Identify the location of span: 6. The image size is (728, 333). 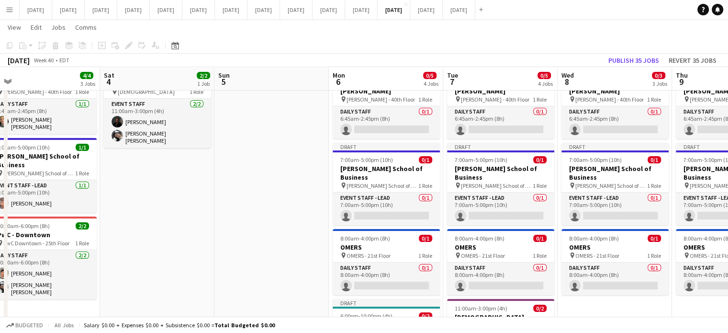
(338, 81).